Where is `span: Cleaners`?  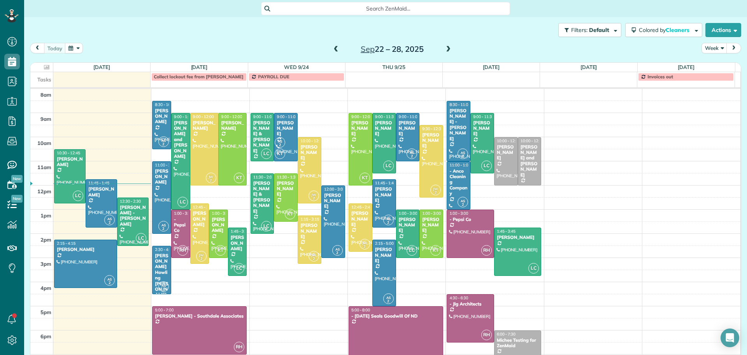
span: Cleaners is located at coordinates (679, 30).